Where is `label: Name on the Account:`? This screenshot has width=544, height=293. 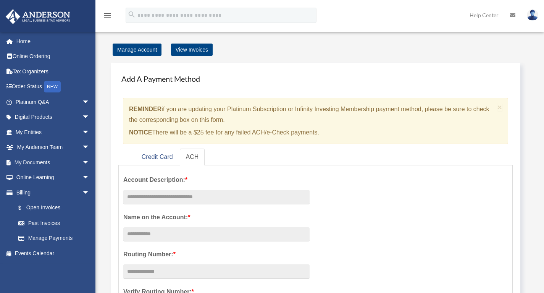 label: Name on the Account: is located at coordinates (216, 217).